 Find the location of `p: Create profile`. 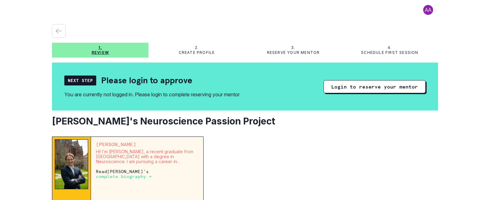

p: Create profile is located at coordinates (197, 53).